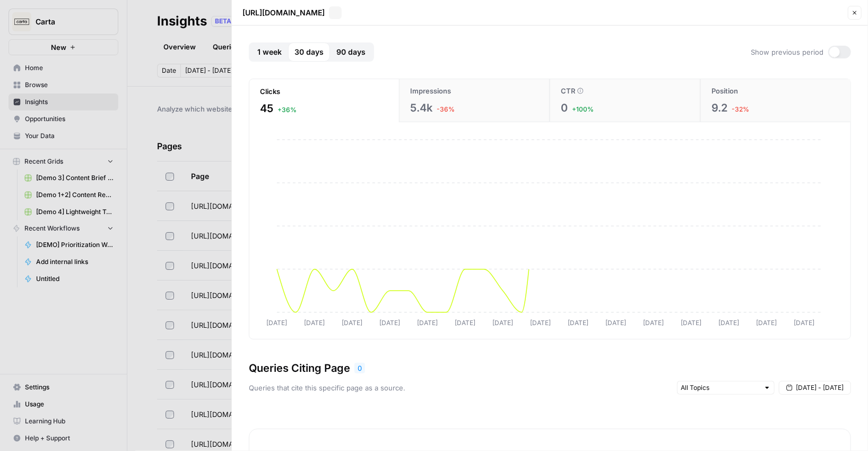  Describe the element at coordinates (787, 52) in the screenshot. I see `span: Show previous period` at that location.